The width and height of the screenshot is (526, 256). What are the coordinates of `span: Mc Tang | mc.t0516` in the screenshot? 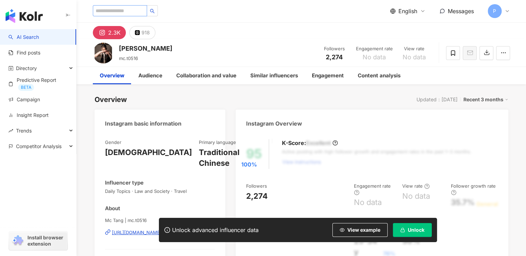 It's located at (160, 221).